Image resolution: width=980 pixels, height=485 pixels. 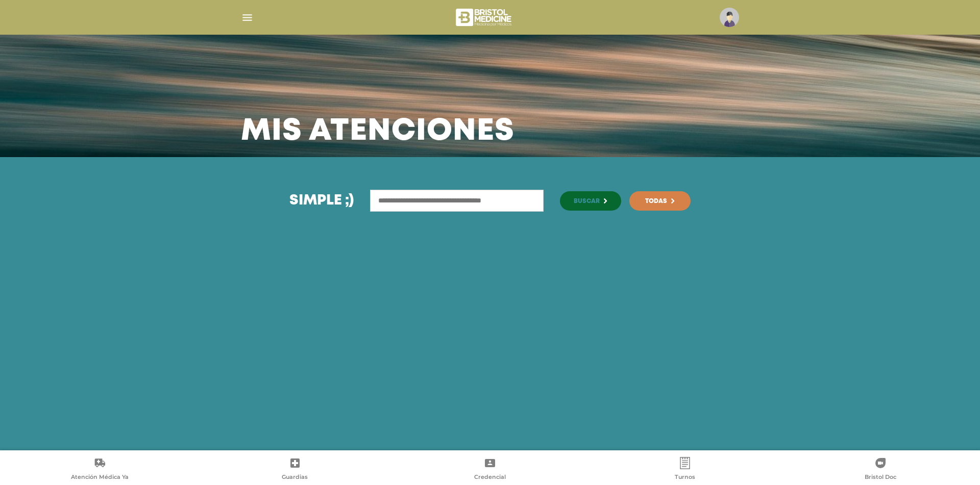 What do you see at coordinates (295, 478) in the screenshot?
I see `span: Guardias` at bounding box center [295, 478].